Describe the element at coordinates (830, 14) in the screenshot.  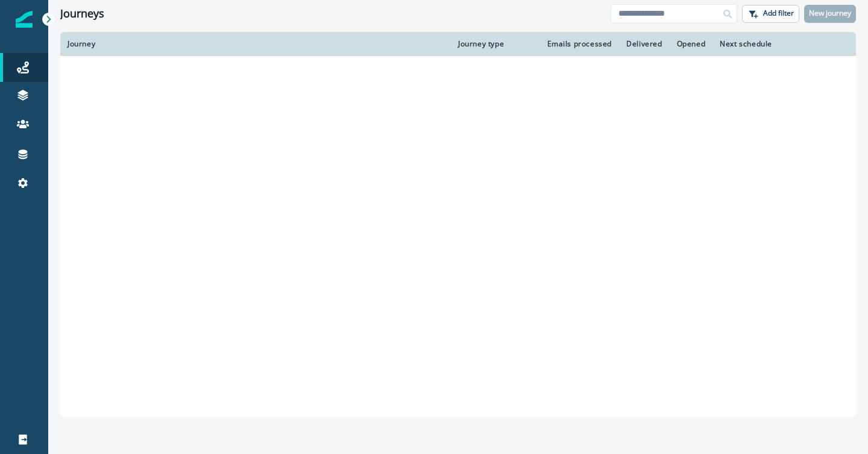
I see `p: New journey` at that location.